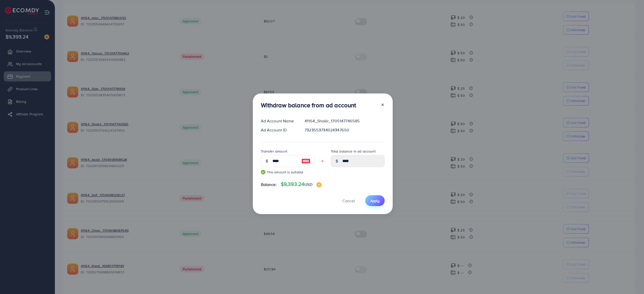 The height and width of the screenshot is (294, 644). I want to click on span: Cancel, so click(349, 201).